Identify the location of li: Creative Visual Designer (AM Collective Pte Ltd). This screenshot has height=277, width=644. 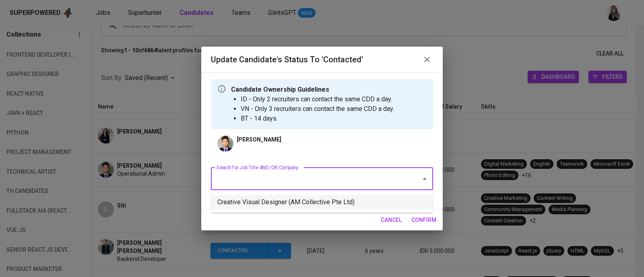
(322, 203).